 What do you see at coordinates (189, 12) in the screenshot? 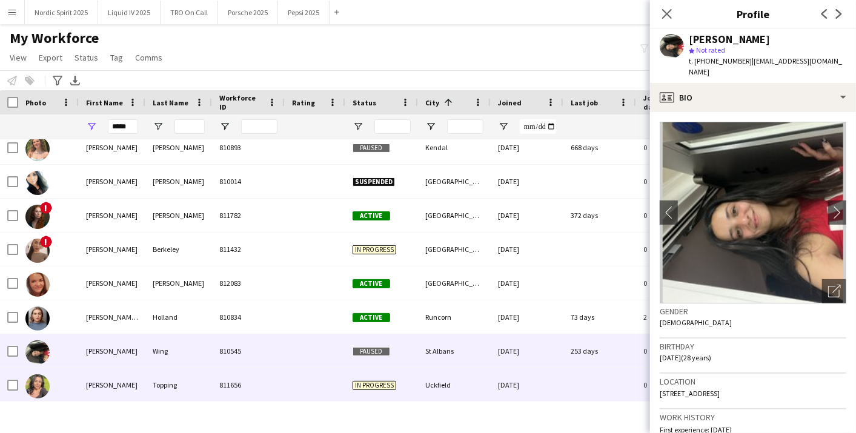
I see `button: TRO On Call` at bounding box center [189, 12].